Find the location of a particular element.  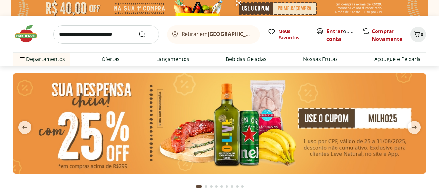

a: Nossas Frutas is located at coordinates (320, 59).